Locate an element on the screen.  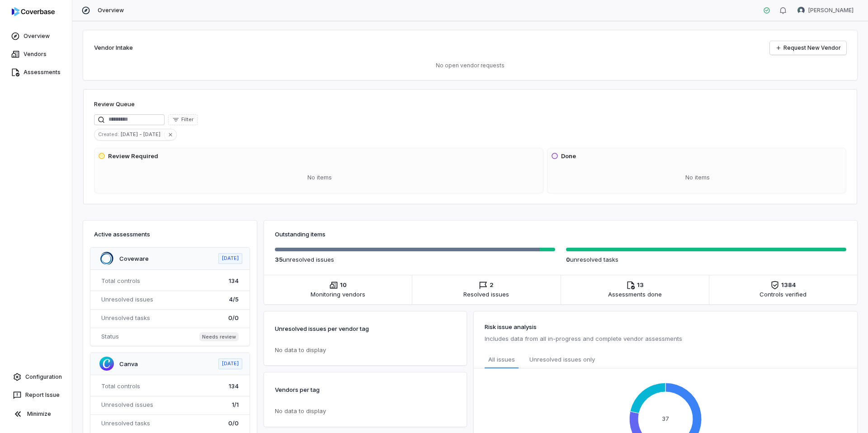
span: Monitoring vendors is located at coordinates (338, 294).